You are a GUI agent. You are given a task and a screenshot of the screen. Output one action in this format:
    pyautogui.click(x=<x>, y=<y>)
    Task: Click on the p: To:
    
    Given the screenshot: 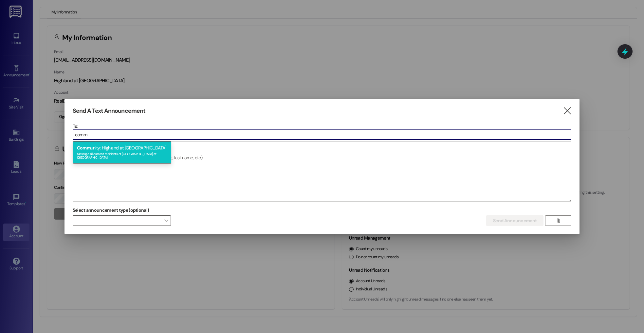 What is the action you would take?
    pyautogui.click(x=322, y=126)
    